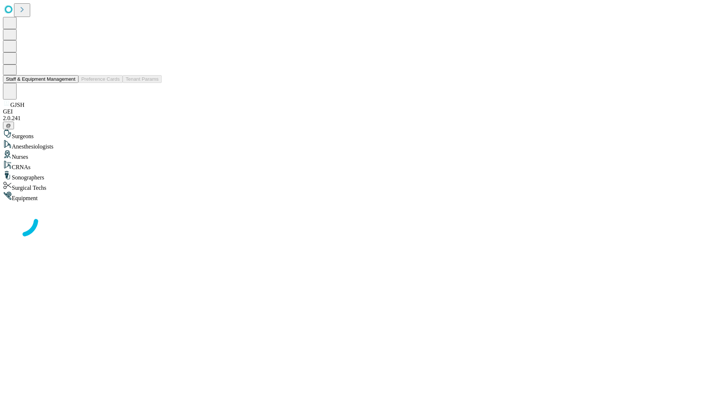  I want to click on span: GJSH, so click(17, 105).